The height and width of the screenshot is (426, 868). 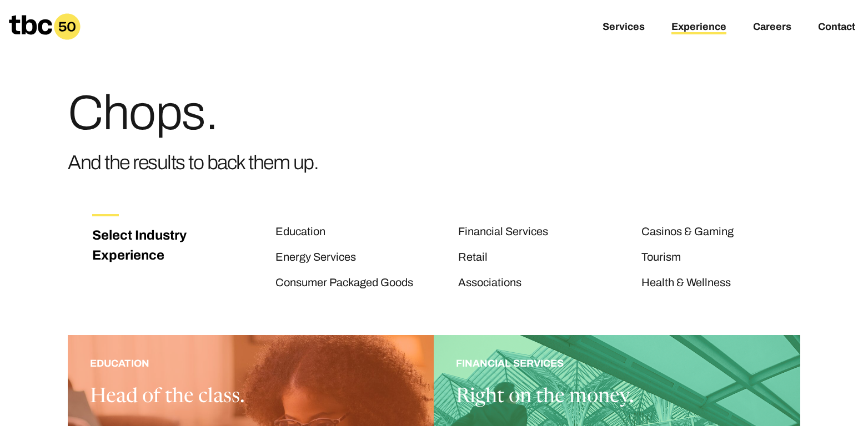 What do you see at coordinates (503, 233) in the screenshot?
I see `a: Financial Services` at bounding box center [503, 233].